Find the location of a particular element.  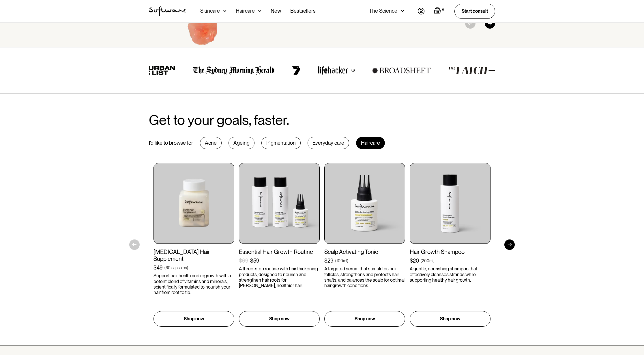

div: $59 is located at coordinates (255, 261).